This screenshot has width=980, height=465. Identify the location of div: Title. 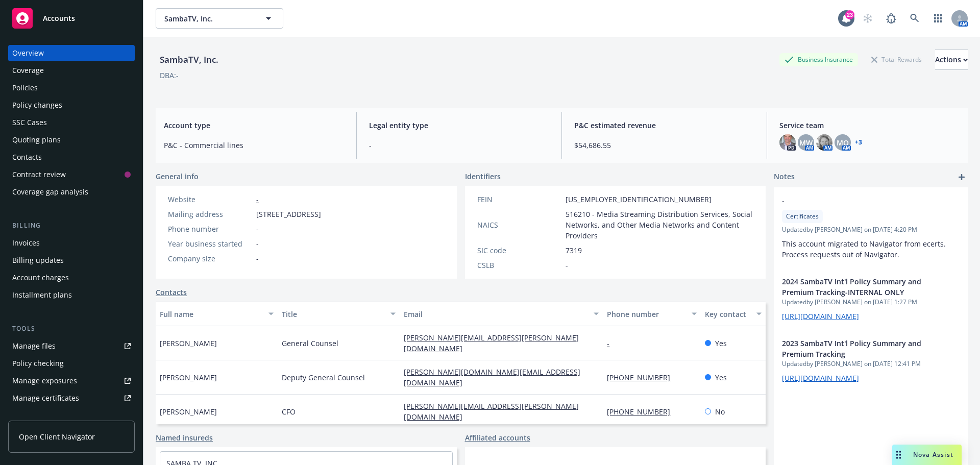
(333, 314).